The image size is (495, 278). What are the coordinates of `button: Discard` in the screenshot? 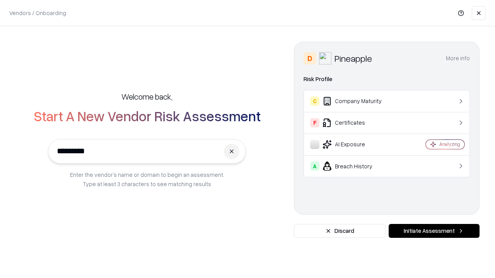 It's located at (339, 231).